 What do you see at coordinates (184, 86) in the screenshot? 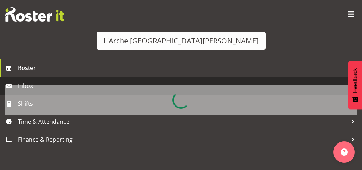
I see `span: Inbox` at bounding box center [184, 86].